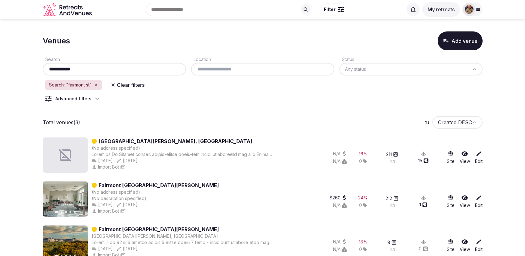 This screenshot has height=256, width=525. What do you see at coordinates (424, 249) in the screenshot?
I see `button: 0` at bounding box center [424, 249].